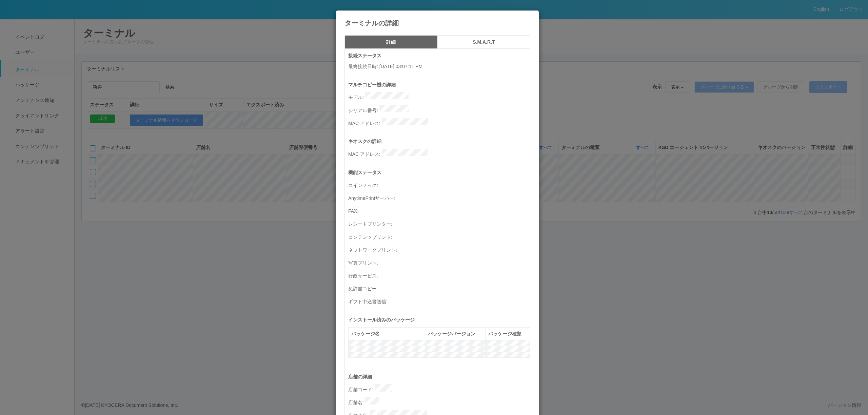 The height and width of the screenshot is (415, 868). Describe the element at coordinates (387, 333) in the screenshot. I see `div: パッケージ名` at that location.